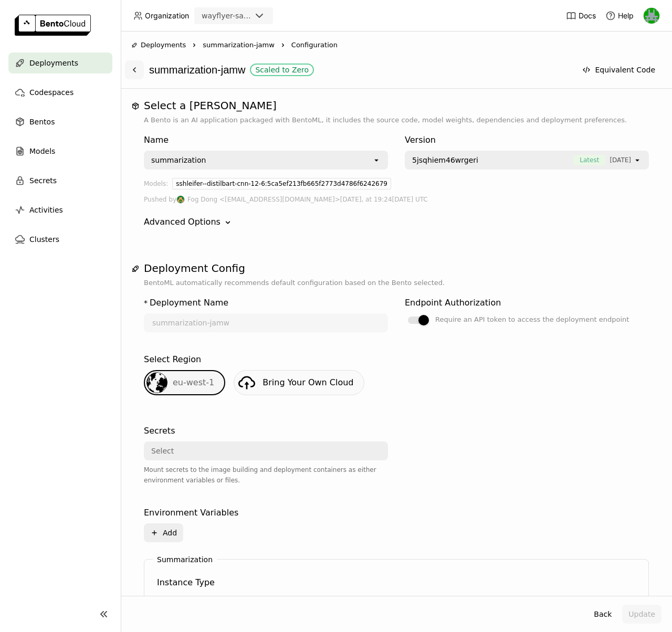 The height and width of the screenshot is (632, 672). Describe the element at coordinates (228, 223) in the screenshot. I see `svg: Down` at that location.